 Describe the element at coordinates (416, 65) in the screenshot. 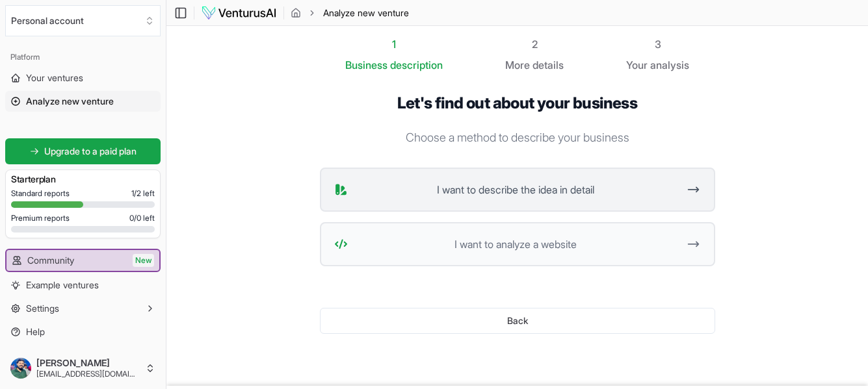

I see `span: description` at that location.